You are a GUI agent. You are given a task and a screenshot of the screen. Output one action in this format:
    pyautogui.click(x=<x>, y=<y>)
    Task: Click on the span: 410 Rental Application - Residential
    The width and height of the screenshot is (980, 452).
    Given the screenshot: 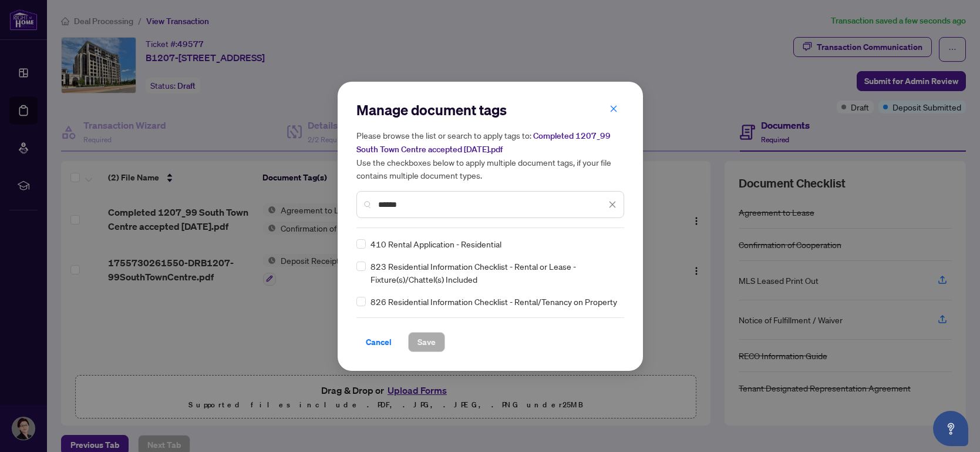 What is the action you would take?
    pyautogui.click(x=435, y=244)
    